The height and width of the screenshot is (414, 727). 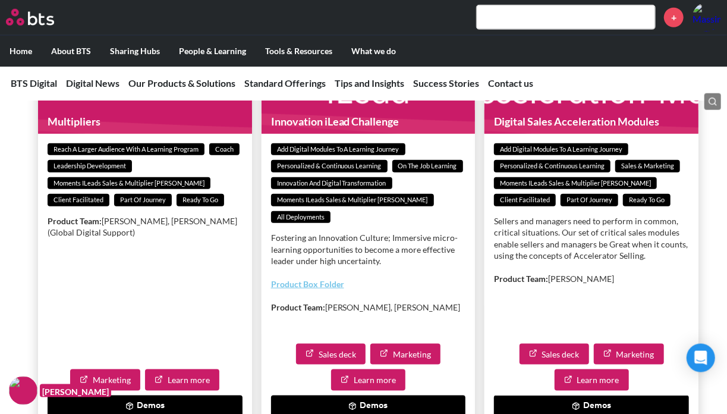 What do you see at coordinates (374, 51) in the screenshot?
I see `label: What we do` at bounding box center [374, 51].